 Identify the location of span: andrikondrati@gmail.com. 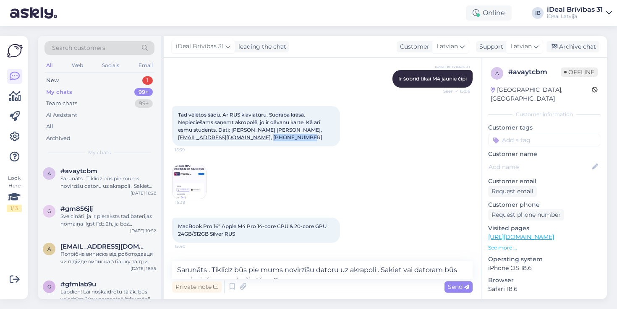
(104, 247).